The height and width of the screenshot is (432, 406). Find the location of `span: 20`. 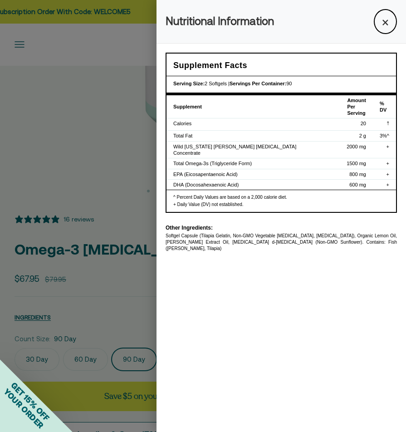

span: 20 is located at coordinates (364, 124).